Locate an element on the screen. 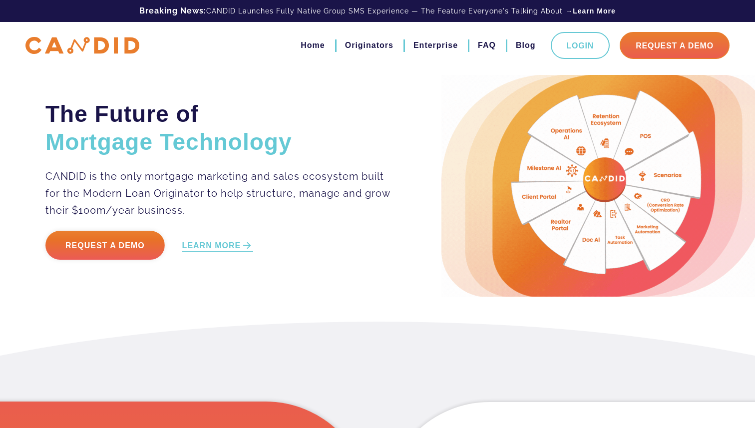 This screenshot has height=428, width=755. a: Request A Demo is located at coordinates (675, 45).